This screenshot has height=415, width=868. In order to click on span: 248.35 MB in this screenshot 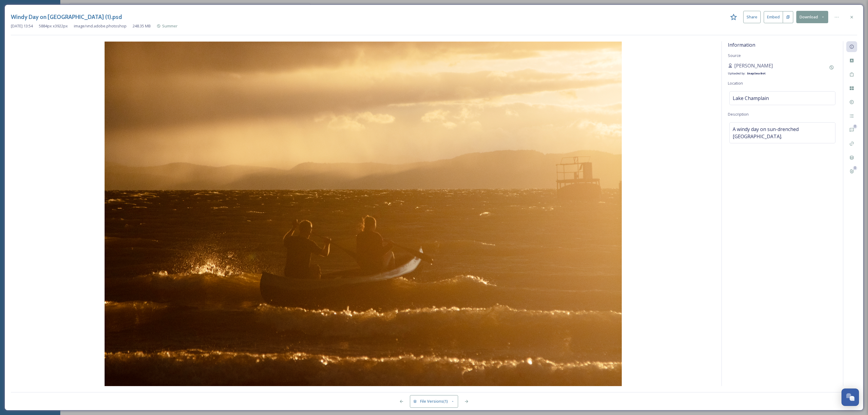, I will do `click(142, 26)`.